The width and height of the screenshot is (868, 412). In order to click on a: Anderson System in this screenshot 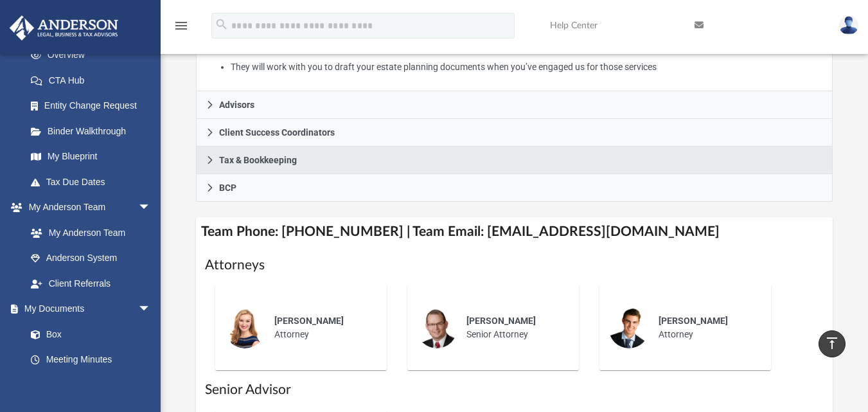, I will do `click(91, 259)`.